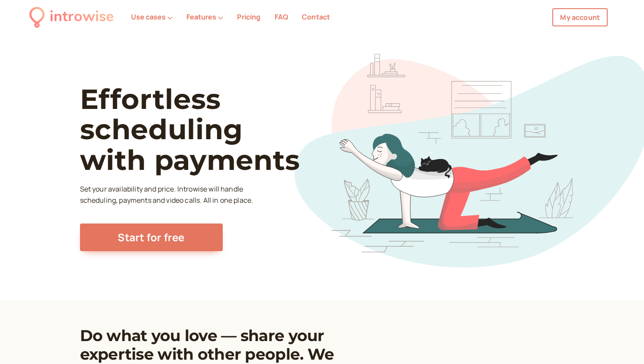  What do you see at coordinates (281, 17) in the screenshot?
I see `a: FAQ` at bounding box center [281, 17].